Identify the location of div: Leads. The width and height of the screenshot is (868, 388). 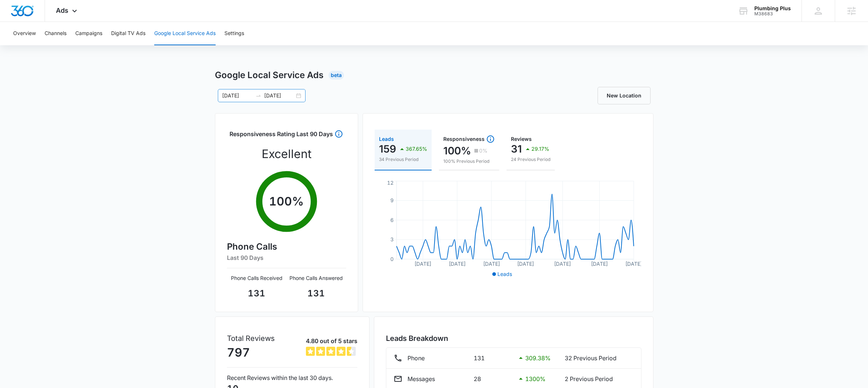
(403, 139).